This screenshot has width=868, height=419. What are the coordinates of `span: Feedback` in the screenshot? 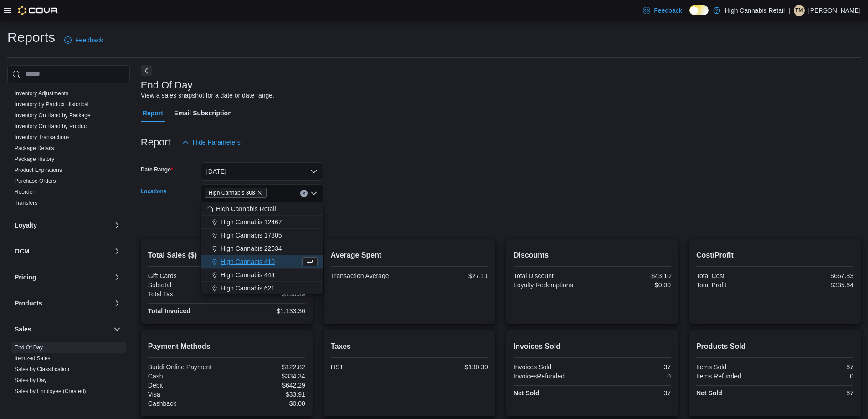 It's located at (668, 10).